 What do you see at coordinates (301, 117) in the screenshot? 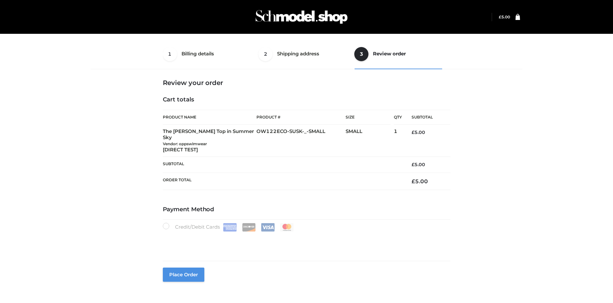
I see `th: Product #` at bounding box center [301, 117].